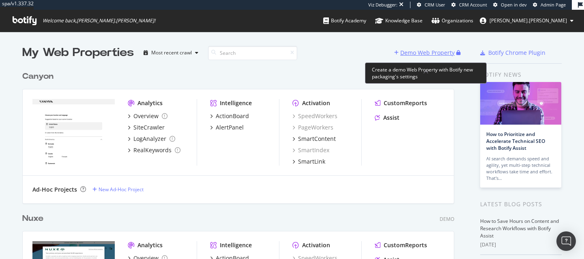 The width and height of the screenshot is (584, 259). I want to click on div: AI search demands speed and agility, yet multi-step technical workflows take time and effort. Tha..., so click(520, 168).